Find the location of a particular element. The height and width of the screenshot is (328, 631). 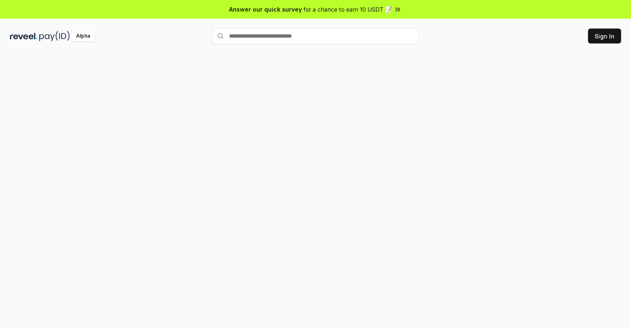

span: Answer our quick survey is located at coordinates (266, 9).